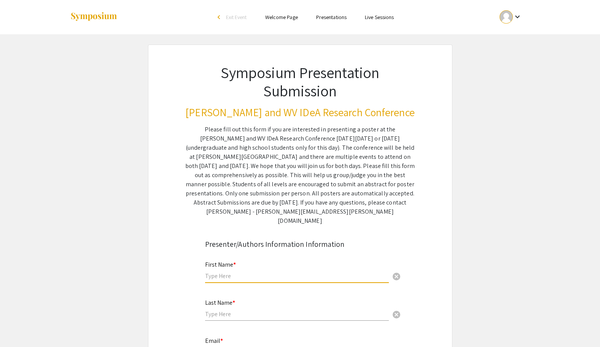 This screenshot has width=600, height=347. What do you see at coordinates (300, 244) in the screenshot?
I see `div: Presenter/Authors Information Information` at bounding box center [300, 244].